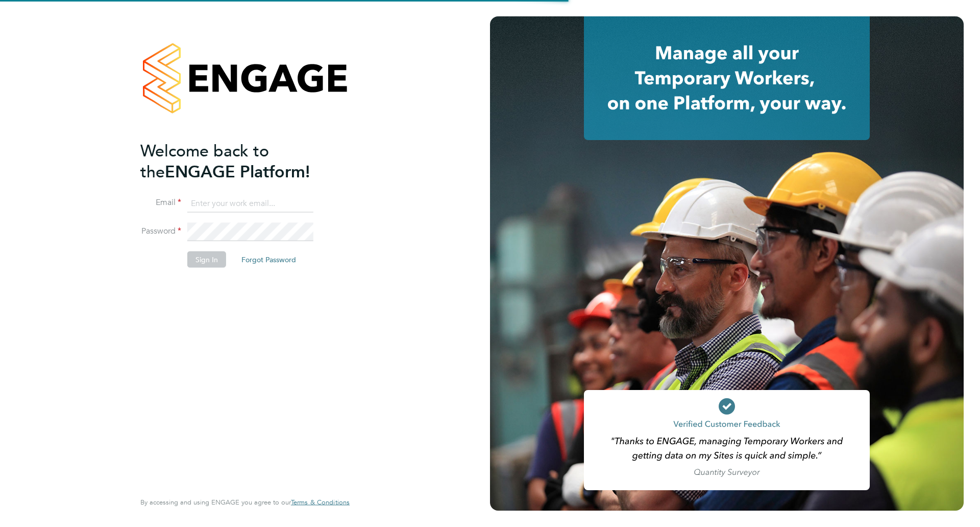 The width and height of the screenshot is (980, 527). I want to click on span: Welcome back to the, so click(205, 161).